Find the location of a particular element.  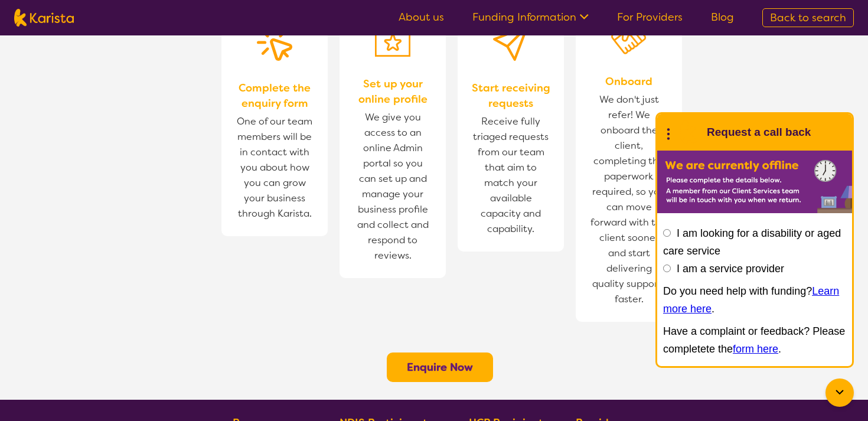

a: Funding Information is located at coordinates (530, 17).